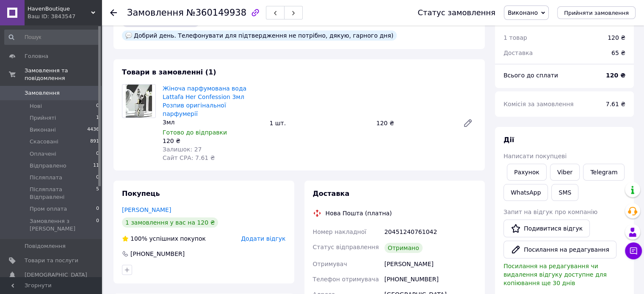 The image size is (644, 294). Describe the element at coordinates (633, 251) in the screenshot. I see `button: Чат з покупцем` at that location.